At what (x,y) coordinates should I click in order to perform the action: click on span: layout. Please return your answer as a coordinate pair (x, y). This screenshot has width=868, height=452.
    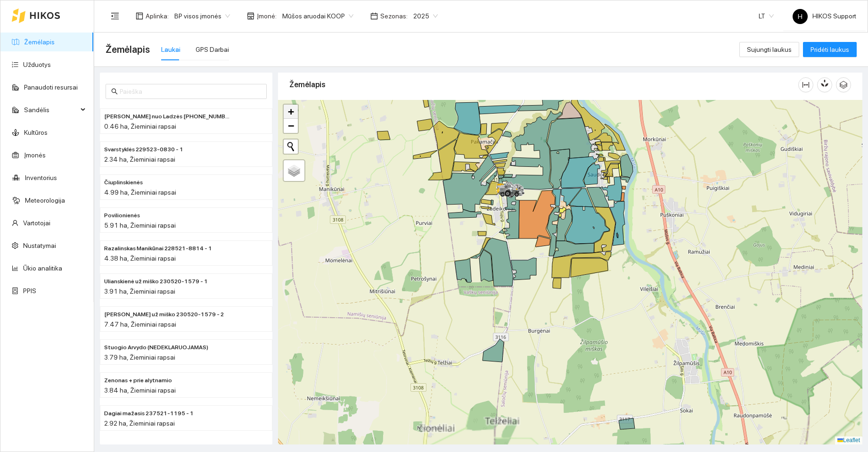
    Looking at the image, I should click on (139, 16).